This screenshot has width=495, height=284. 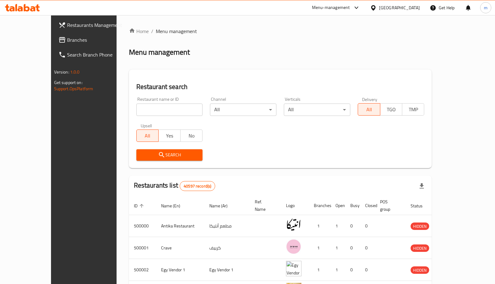 What do you see at coordinates (180, 226) in the screenshot?
I see `td: Antika Restaurant` at bounding box center [180, 226].